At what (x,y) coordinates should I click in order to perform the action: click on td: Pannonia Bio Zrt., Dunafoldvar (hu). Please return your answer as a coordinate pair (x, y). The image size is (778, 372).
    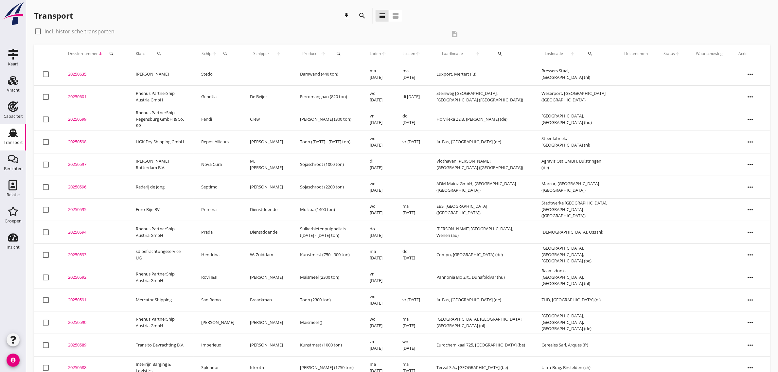
    Looking at the image, I should click on (482, 277).